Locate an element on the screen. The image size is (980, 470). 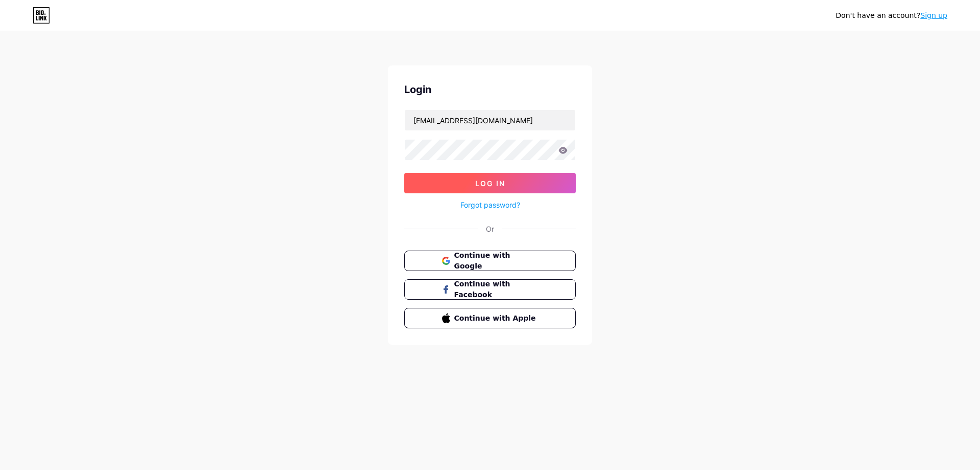
a: Continue with Apple is located at coordinates (490, 318).